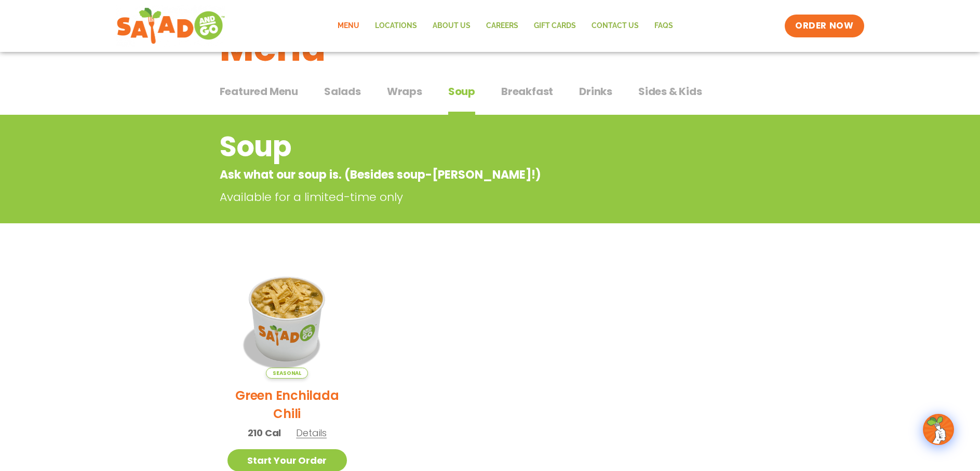 This screenshot has height=471, width=980. Describe the element at coordinates (396, 26) in the screenshot. I see `a: Locations` at that location.